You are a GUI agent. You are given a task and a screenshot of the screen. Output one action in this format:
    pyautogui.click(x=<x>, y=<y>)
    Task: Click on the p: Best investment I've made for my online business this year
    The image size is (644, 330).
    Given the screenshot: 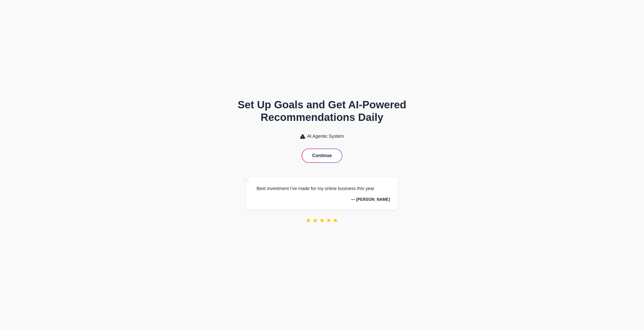 What is the action you would take?
    pyautogui.click(x=322, y=188)
    